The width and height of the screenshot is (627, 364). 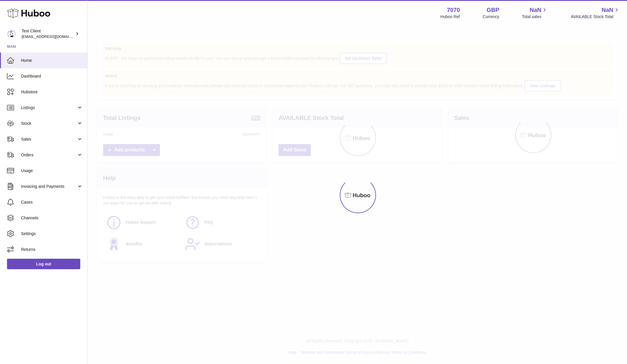 I want to click on span: Returns, so click(x=52, y=249).